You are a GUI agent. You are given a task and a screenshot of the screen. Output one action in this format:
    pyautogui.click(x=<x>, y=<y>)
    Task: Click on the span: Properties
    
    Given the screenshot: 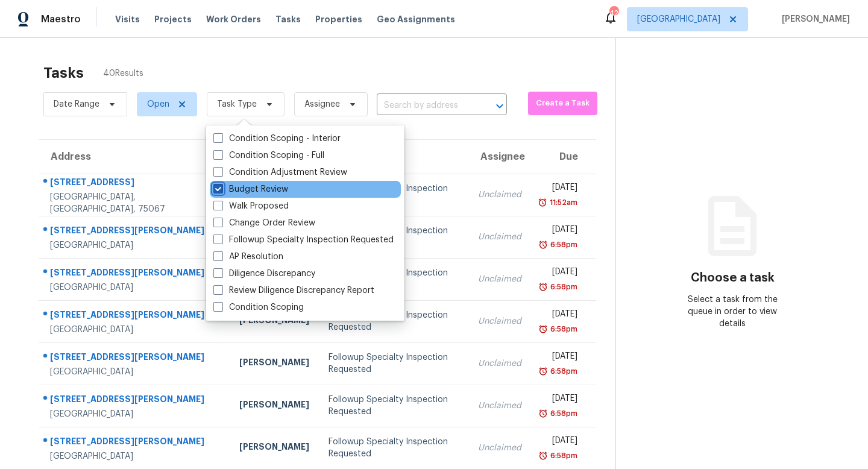 What is the action you would take?
    pyautogui.click(x=339, y=20)
    